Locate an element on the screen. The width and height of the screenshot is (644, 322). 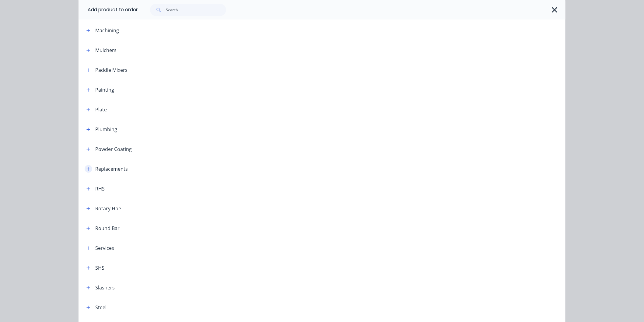
div: Round Bar is located at coordinates (107, 228).